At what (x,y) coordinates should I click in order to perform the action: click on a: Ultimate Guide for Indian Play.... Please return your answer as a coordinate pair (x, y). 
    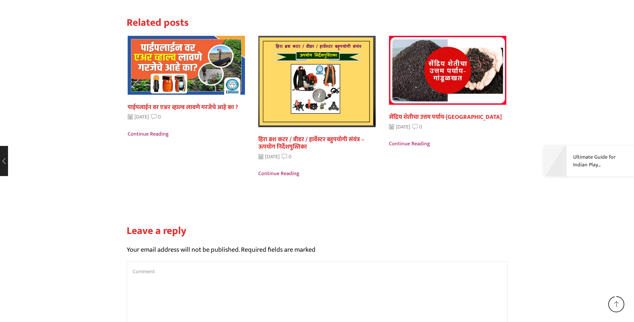
    Looking at the image, I should click on (599, 161).